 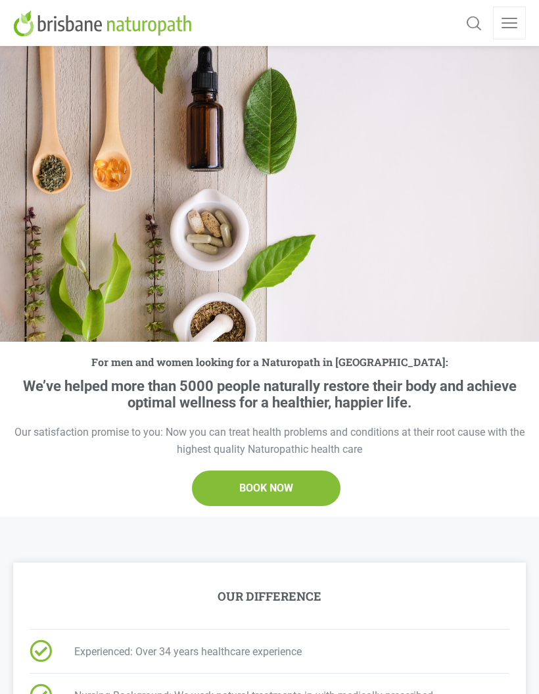 What do you see at coordinates (269, 440) in the screenshot?
I see `div: Our satisfaction promise to you: Now you can treat health problems and conditions at their root c...` at bounding box center [269, 440].